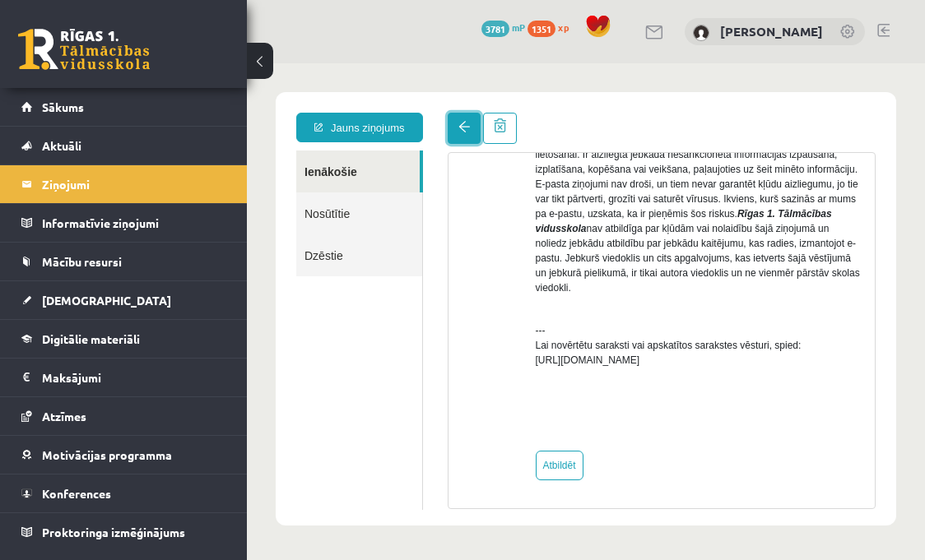 This screenshot has width=925, height=560. Describe the element at coordinates (91, 339) in the screenshot. I see `span: Digitālie materiāli` at that location.